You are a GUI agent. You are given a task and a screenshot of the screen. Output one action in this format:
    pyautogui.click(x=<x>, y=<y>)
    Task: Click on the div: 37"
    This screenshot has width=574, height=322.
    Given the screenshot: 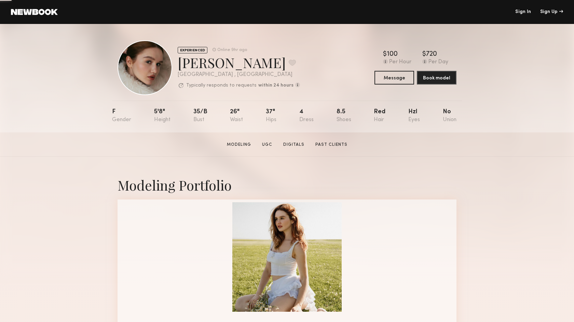 What is the action you would take?
    pyautogui.click(x=271, y=116)
    